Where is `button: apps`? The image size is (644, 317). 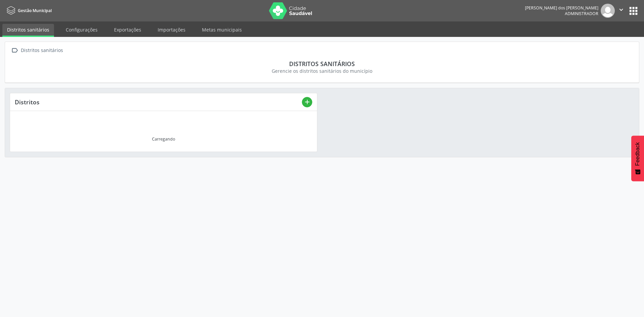 button: apps is located at coordinates (633, 11).